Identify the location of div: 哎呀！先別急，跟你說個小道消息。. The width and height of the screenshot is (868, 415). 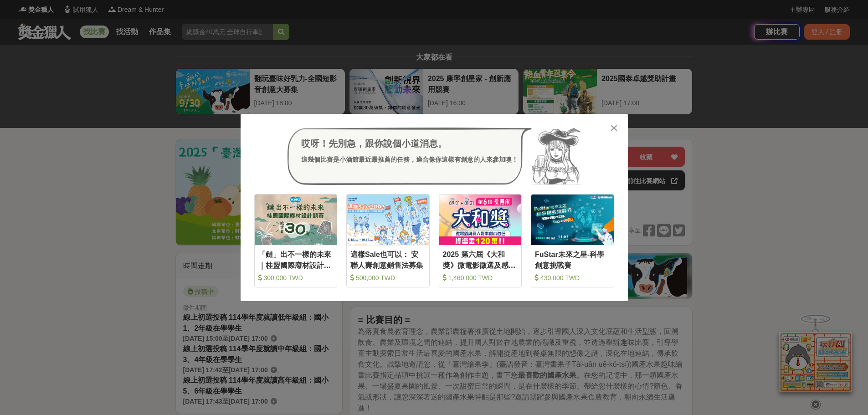
(409, 144).